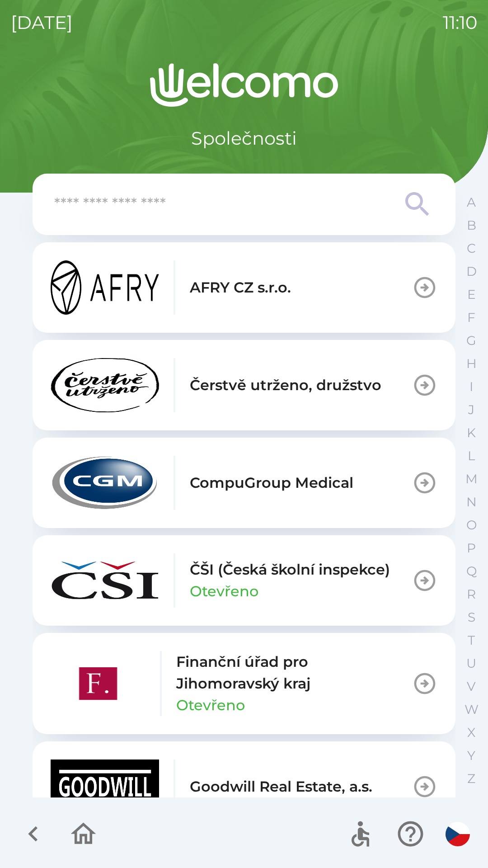 Image resolution: width=488 pixels, height=868 pixels. Describe the element at coordinates (471, 433) in the screenshot. I see `p: K` at that location.